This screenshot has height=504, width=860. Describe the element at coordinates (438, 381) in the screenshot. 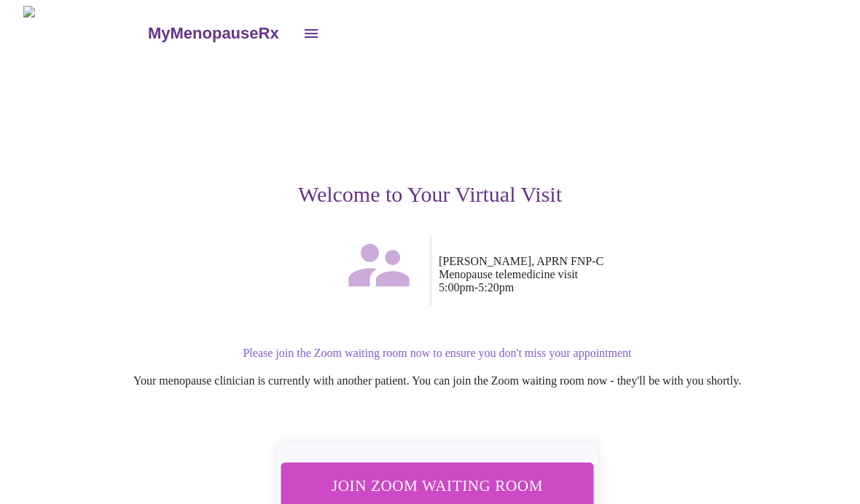

I see `p: Your menopause clinician is currently with another patient. You can join the Zoom waiting room no...` at that location.